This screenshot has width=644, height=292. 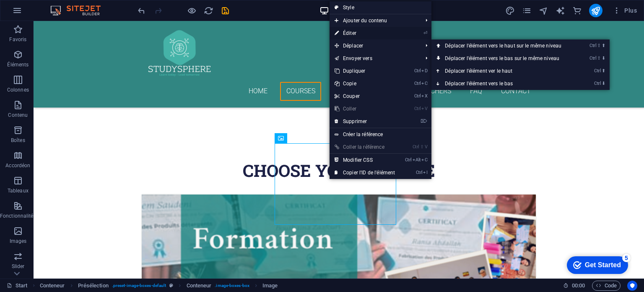 What do you see at coordinates (365, 33) in the screenshot?
I see `a: ⏎Éditer` at bounding box center [365, 33].